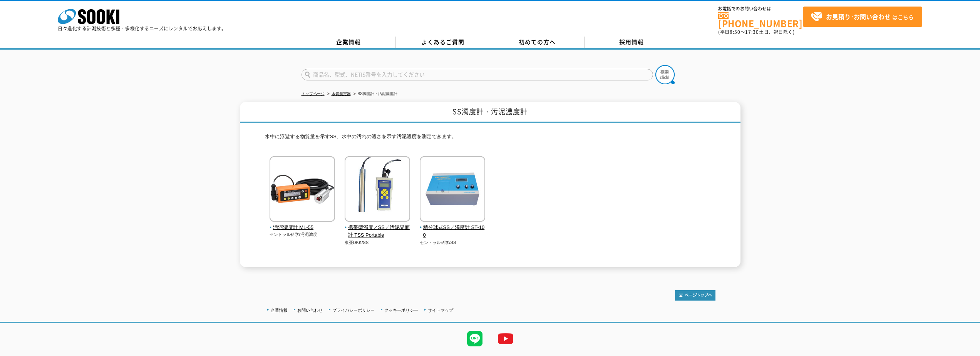 This screenshot has width=980, height=356. Describe the element at coordinates (452, 189) in the screenshot. I see `img: 積分球式SS／濁度計 ST-100` at that location.